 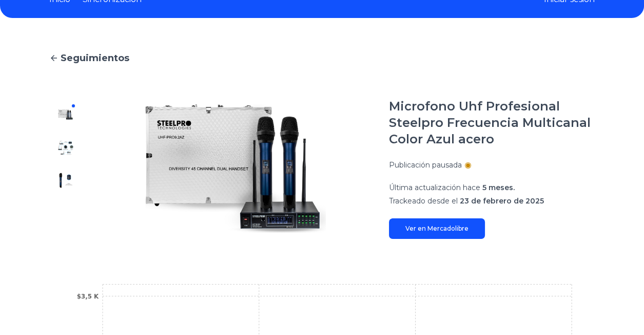 What do you see at coordinates (498, 187) in the screenshot?
I see `font: 5 meses.` at bounding box center [498, 187].